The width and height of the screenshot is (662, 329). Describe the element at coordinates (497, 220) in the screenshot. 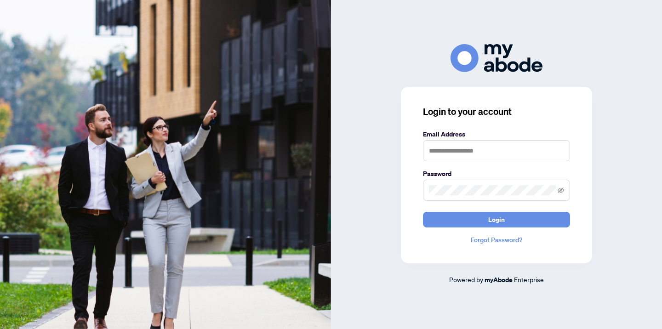

I see `button: Login` at that location.